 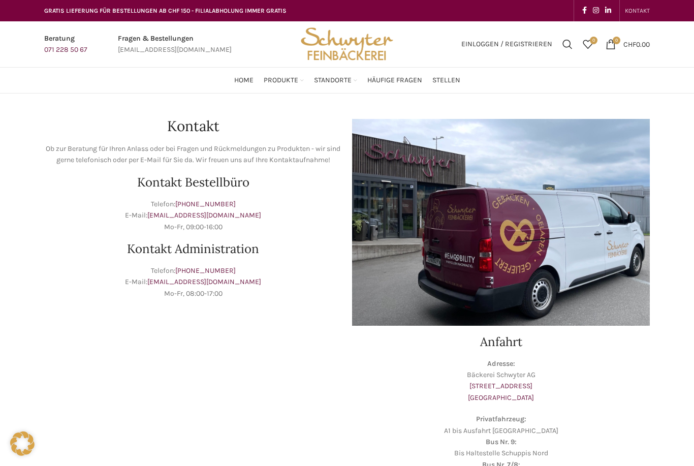 I want to click on a: Produkte, so click(x=283, y=80).